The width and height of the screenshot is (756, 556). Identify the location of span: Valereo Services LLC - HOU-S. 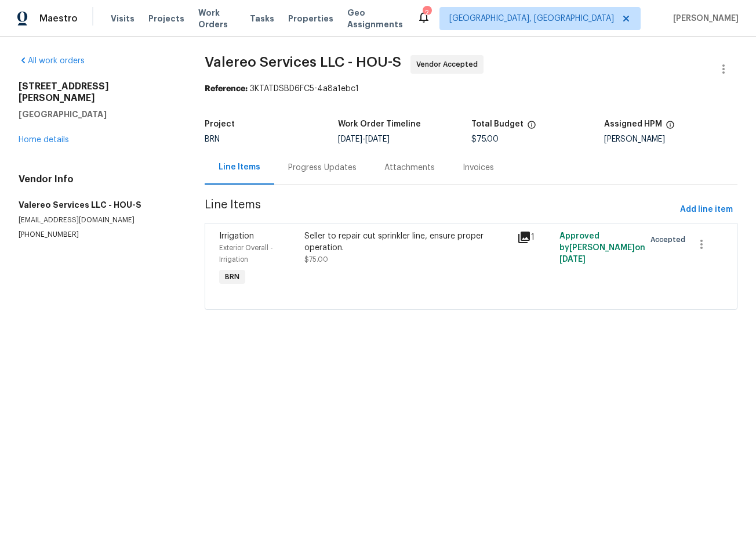
(302, 62).